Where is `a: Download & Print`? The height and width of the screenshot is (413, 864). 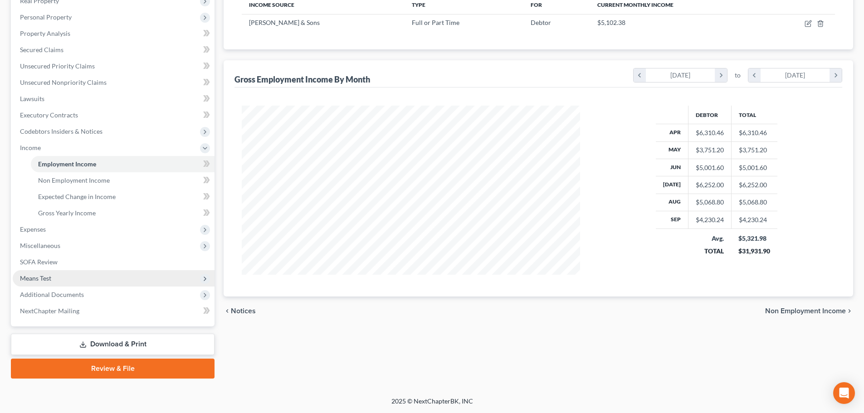
a: Download & Print is located at coordinates (112, 344).